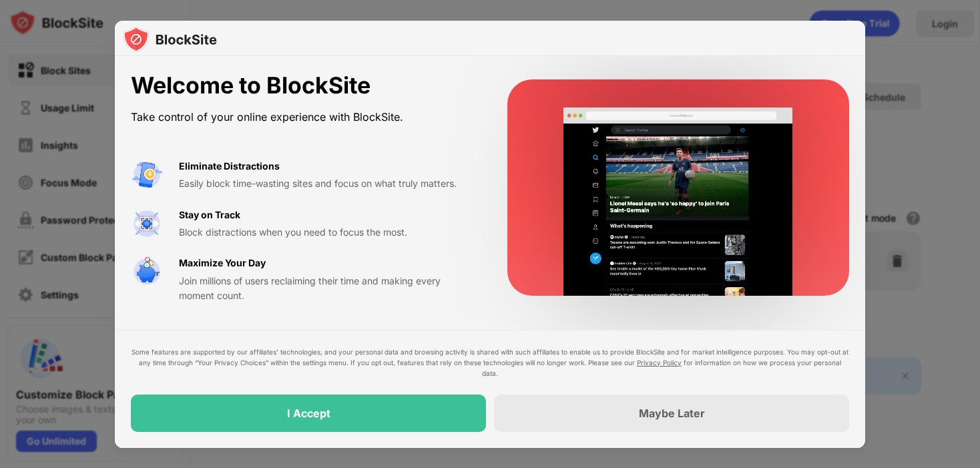 The image size is (980, 468). I want to click on div: Some features are supported by our affiliates’ technologies, and your personal data and browsing ..., so click(490, 362).